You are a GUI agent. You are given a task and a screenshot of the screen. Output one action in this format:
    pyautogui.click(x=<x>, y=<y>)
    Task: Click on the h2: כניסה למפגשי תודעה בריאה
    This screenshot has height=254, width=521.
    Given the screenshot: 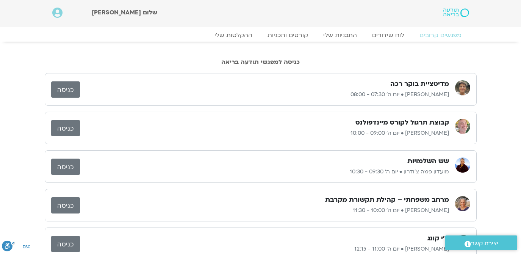 What is the action you would take?
    pyautogui.click(x=261, y=62)
    